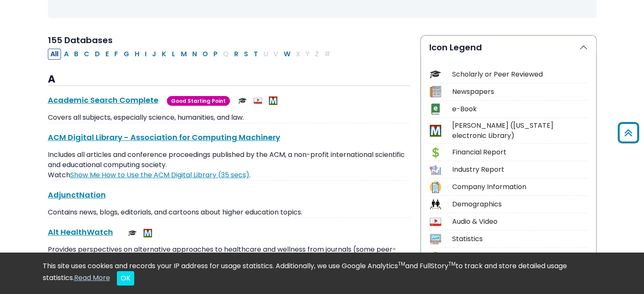 The height and width of the screenshot is (294, 644). What do you see at coordinates (520, 204) in the screenshot?
I see `div: Demographics` at bounding box center [520, 204].